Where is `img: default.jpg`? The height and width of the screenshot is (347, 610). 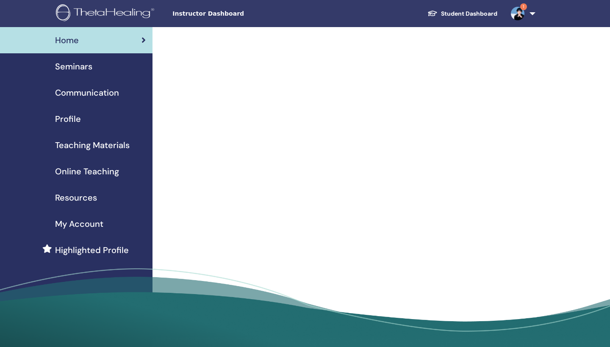 img: default.jpg is located at coordinates (518, 14).